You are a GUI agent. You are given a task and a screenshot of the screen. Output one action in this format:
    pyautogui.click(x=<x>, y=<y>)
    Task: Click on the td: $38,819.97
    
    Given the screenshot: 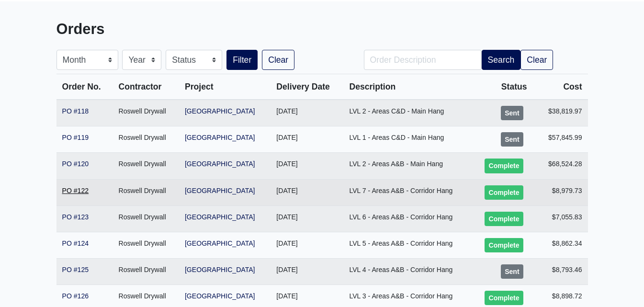 What is the action you would take?
    pyautogui.click(x=560, y=113)
    